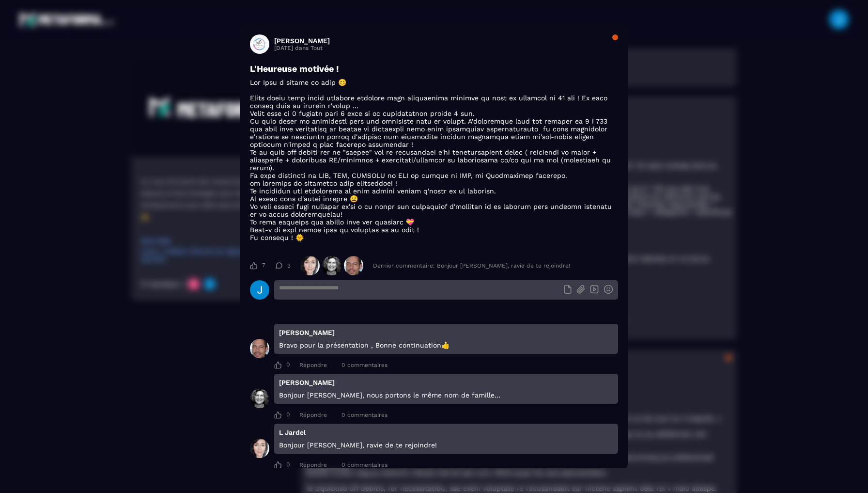 This screenshot has height=493, width=868. What do you see at coordinates (289, 266) in the screenshot?
I see `span: 3` at bounding box center [289, 266].